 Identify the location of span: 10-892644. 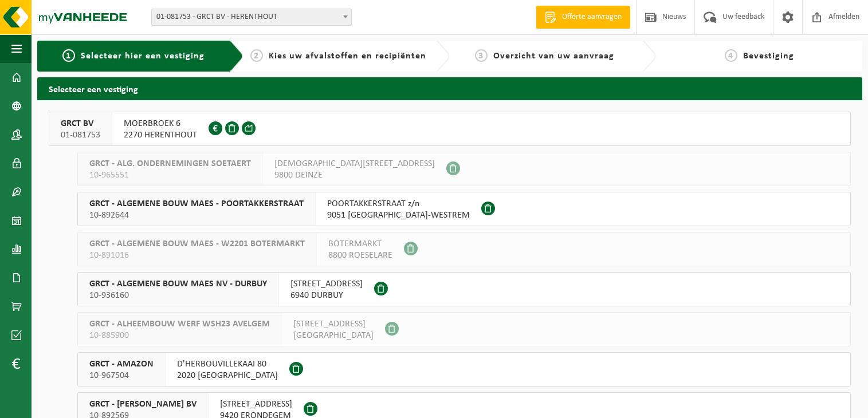
(196, 216).